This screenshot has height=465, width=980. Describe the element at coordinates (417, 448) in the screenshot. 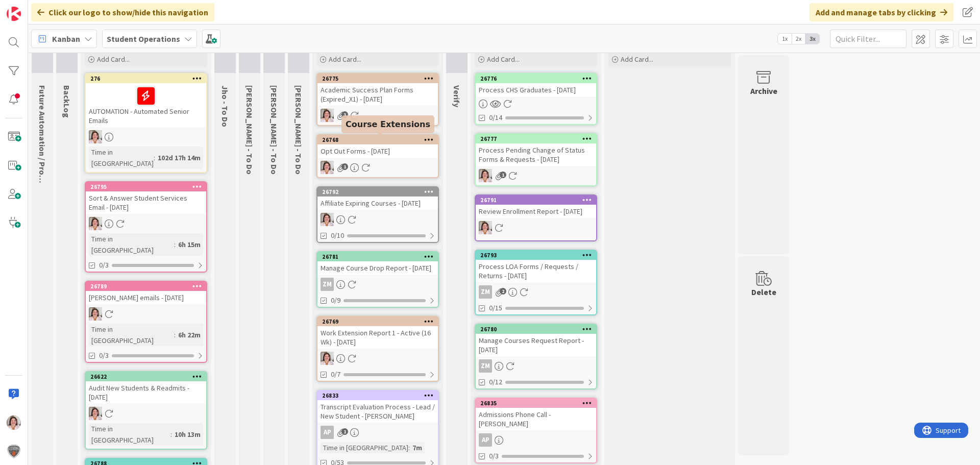

I see `div: 7m` at that location.